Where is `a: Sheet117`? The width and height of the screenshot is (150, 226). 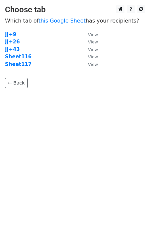
a: Sheet117 is located at coordinates (18, 64).